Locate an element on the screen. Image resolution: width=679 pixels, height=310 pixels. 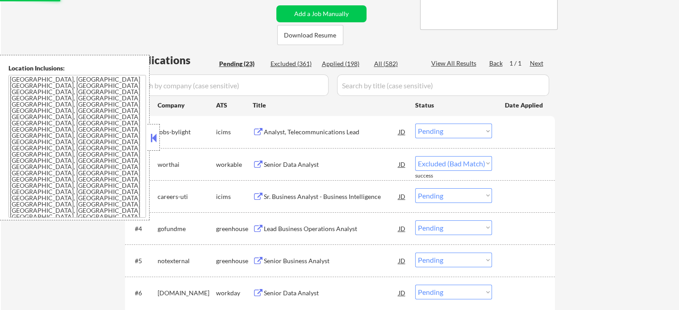
div: Next is located at coordinates (537, 63).